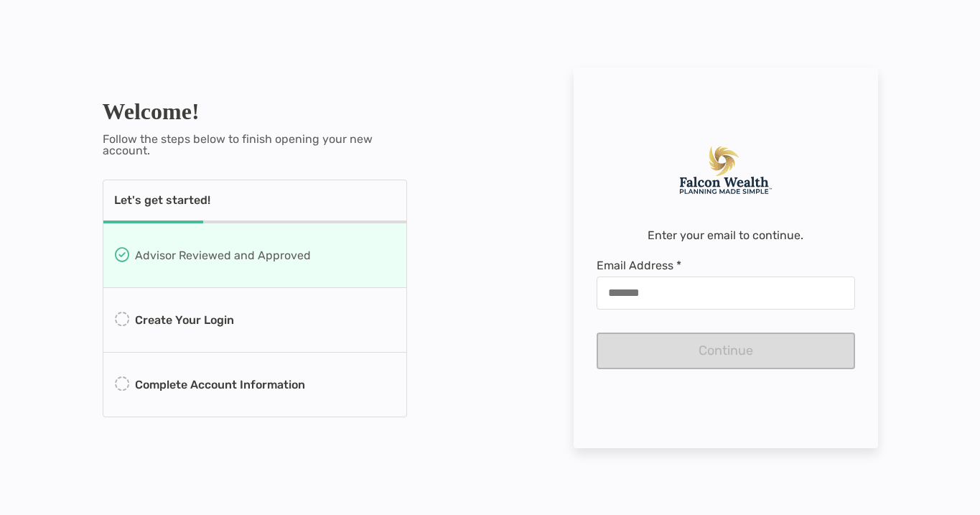 This screenshot has height=515, width=980. Describe the element at coordinates (255, 111) in the screenshot. I see `h1: Welcome!` at that location.